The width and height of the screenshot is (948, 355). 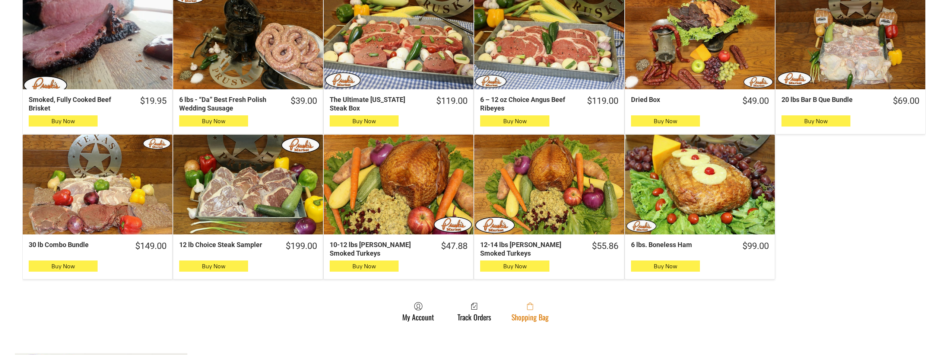 What do you see at coordinates (228, 104) in the screenshot?
I see `div: 6 lbs - “Da” Best Fresh Polish Wedding Sausage` at bounding box center [228, 104].